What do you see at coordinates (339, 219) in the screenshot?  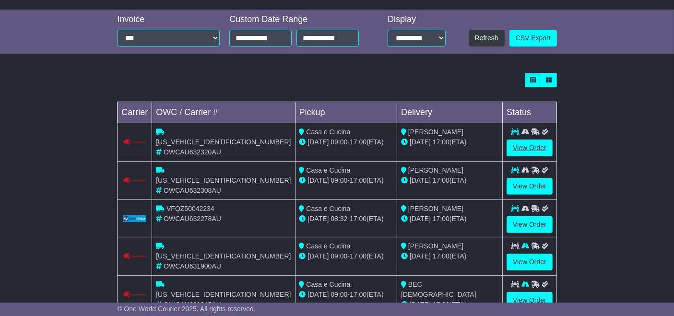 I see `span: 08:32` at bounding box center [339, 219].